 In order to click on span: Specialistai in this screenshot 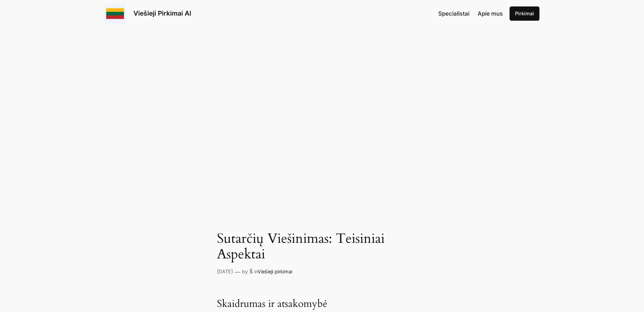, I will do `click(454, 14)`.